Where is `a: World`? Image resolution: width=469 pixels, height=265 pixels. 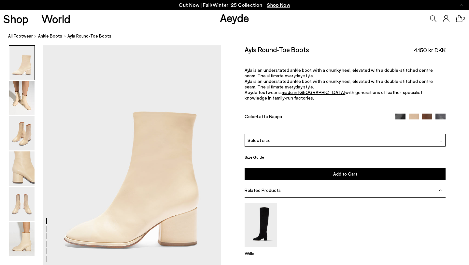
a: World is located at coordinates (56, 19).